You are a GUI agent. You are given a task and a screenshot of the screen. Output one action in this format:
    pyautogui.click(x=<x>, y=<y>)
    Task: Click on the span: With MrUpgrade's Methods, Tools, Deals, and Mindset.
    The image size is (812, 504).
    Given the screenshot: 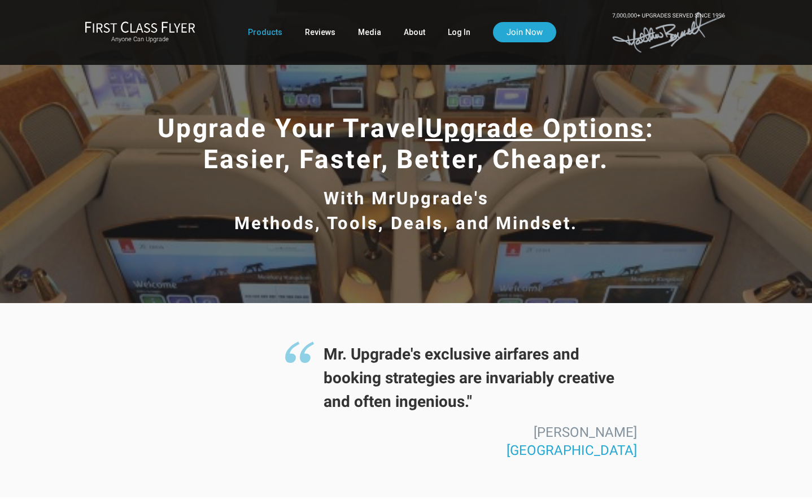 What is the action you would take?
    pyautogui.click(x=406, y=210)
    